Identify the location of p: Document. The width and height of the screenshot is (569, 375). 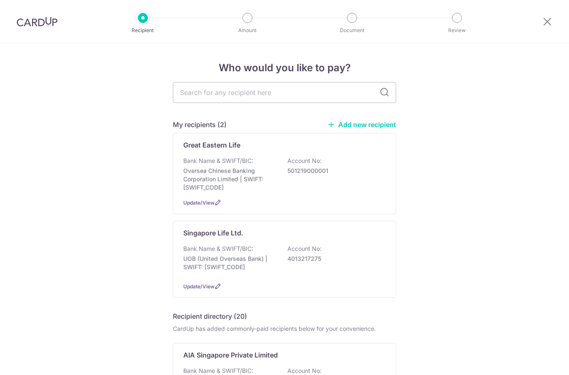
(352, 30).